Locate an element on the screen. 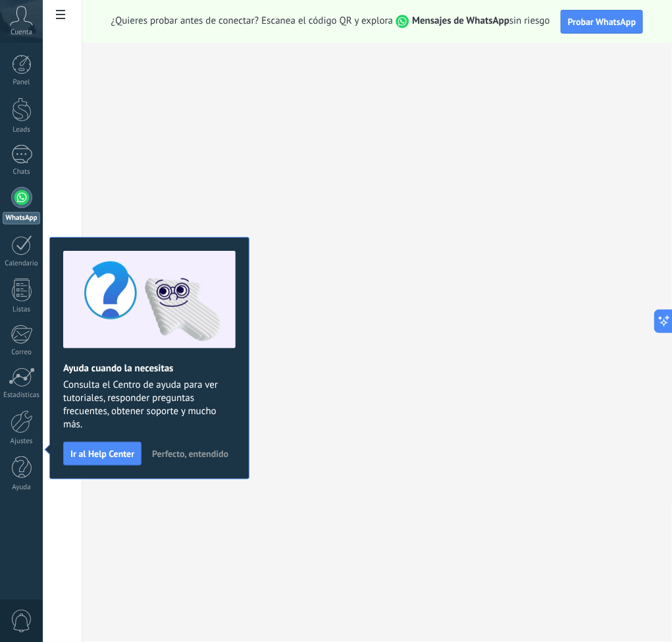  span: Perfecto, entendido is located at coordinates (190, 454).